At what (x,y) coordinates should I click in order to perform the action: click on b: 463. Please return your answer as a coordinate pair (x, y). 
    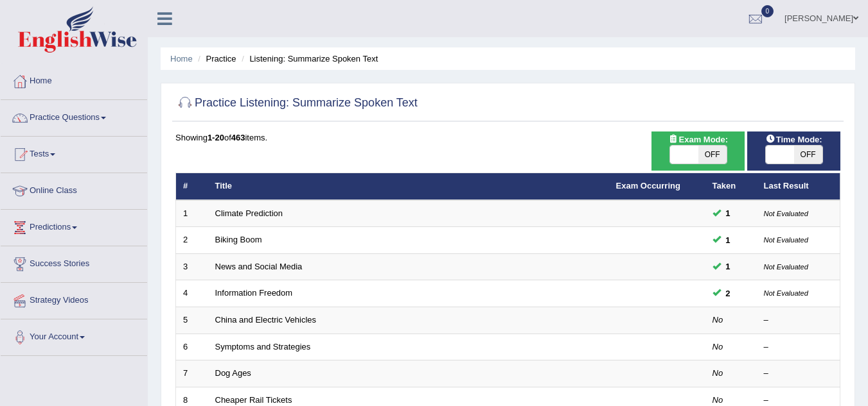
    Looking at the image, I should click on (238, 137).